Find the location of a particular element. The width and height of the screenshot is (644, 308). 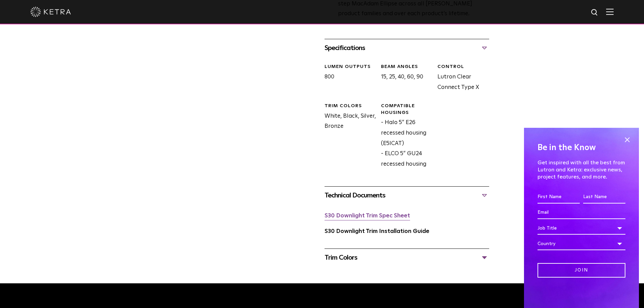

img: search icon is located at coordinates (595, 13).